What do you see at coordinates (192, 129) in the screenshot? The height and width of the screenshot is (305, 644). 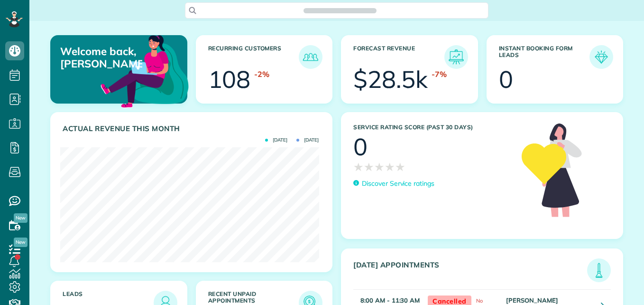 I see `h3: Actual Revenue this month` at bounding box center [192, 129].